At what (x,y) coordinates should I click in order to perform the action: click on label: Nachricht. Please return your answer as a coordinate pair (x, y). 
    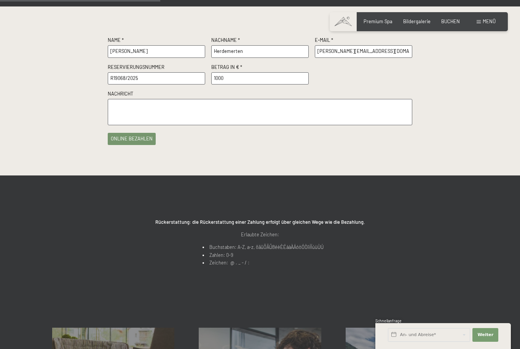
    Looking at the image, I should click on (260, 95).